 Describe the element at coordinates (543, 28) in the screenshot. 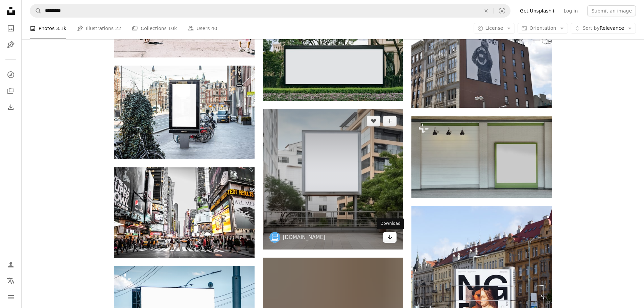

I see `span: Orientation` at that location.